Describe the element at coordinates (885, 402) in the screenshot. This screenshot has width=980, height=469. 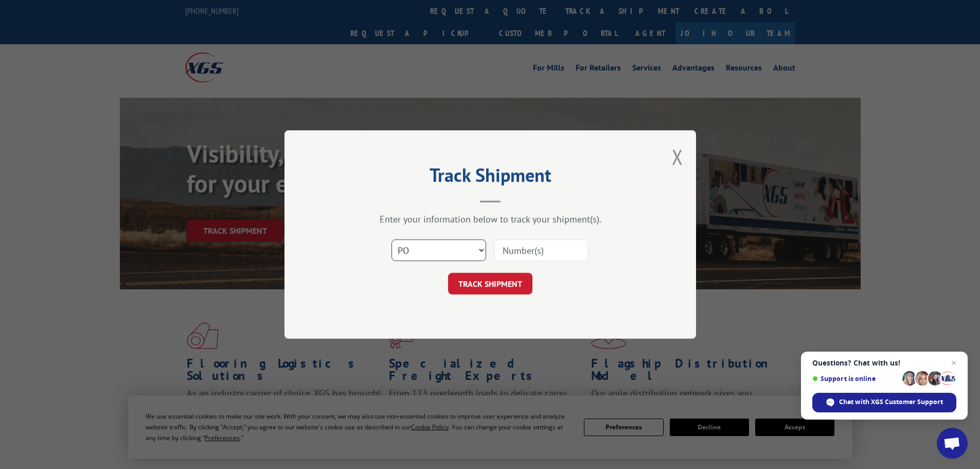
I see `div: Chat with XGS Customer Support` at that location.